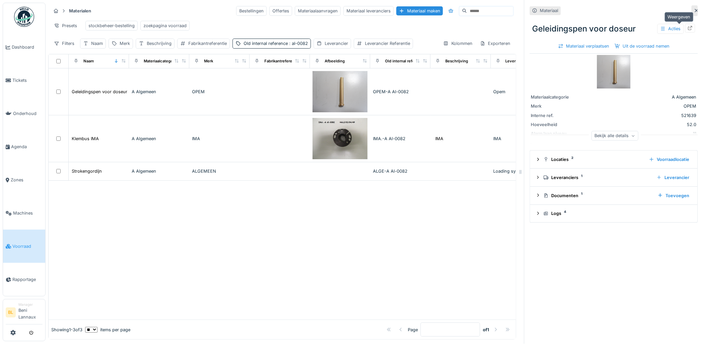  Describe the element at coordinates (340, 138) in the screenshot. I see `img: Klembus IMA` at that location.